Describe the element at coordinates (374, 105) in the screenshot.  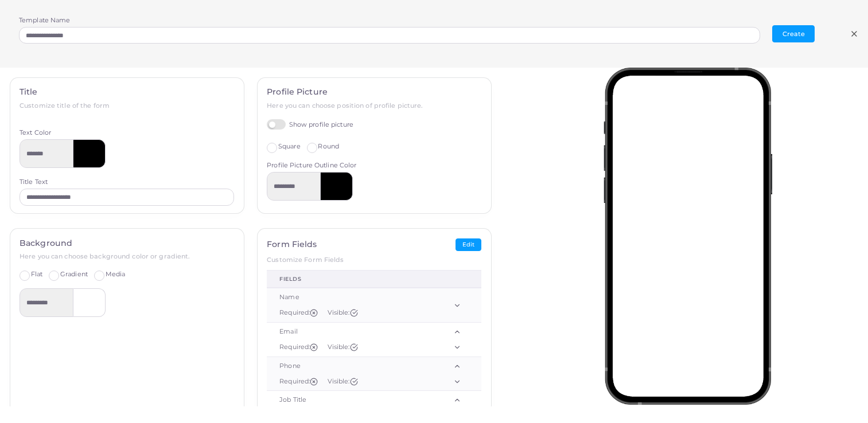
I see `h6: Here you can choose position of profile picture.` at that location.